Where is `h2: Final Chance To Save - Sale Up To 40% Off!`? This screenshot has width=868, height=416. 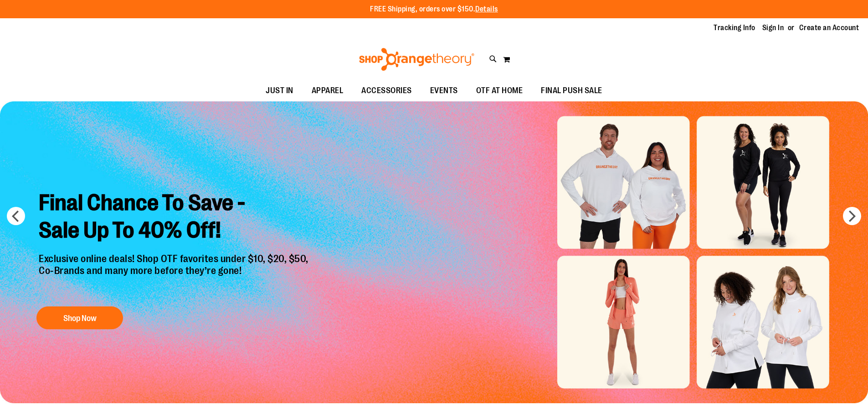
h2: Final Chance To Save - Sale Up To 40% Off! is located at coordinates (174, 217).